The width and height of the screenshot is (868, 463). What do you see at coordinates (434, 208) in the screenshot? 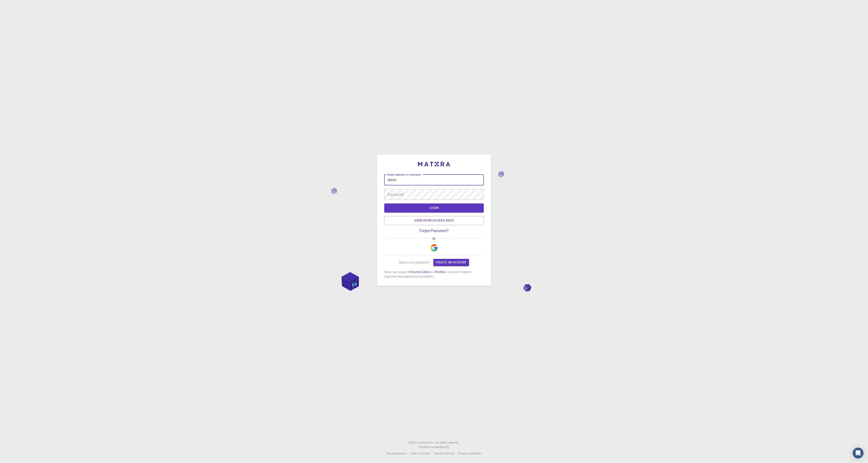
I see `button: LOGIN` at bounding box center [434, 208].